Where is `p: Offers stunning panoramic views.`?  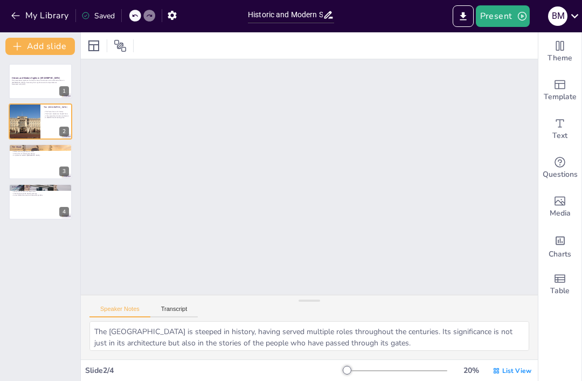
p: Offers stunning panoramic views. is located at coordinates (40, 151).